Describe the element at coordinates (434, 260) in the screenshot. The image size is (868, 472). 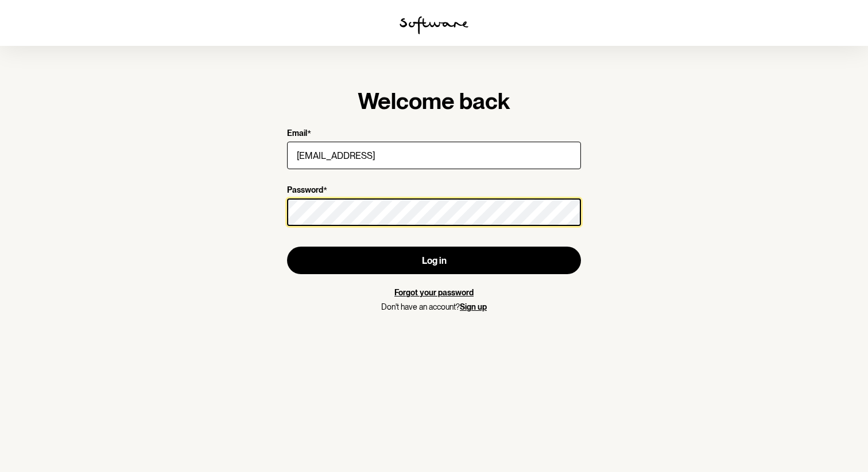
I see `button: Log in` at that location.